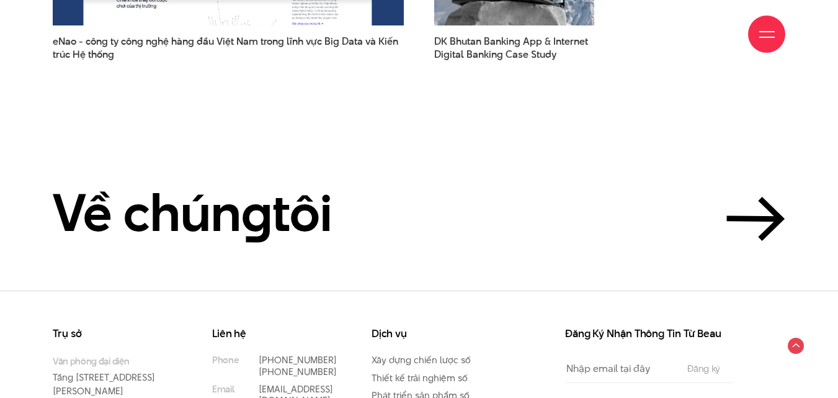 The height and width of the screenshot is (398, 838). Describe the element at coordinates (421, 359) in the screenshot. I see `a: Xây dựng chiến lược số` at that location.